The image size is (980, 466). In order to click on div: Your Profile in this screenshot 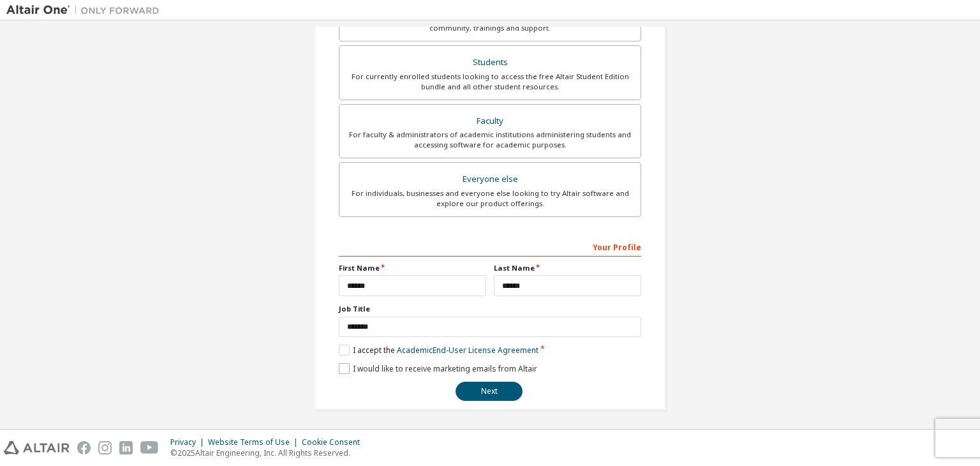, I will do `click(490, 247)`.